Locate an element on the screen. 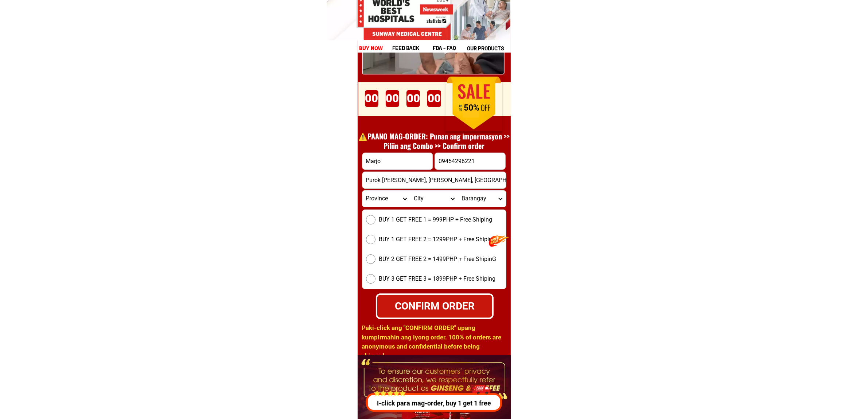 This screenshot has width=868, height=419. input: BUY 1 GET FREE 2 = 1299PHP + Free Shiping is located at coordinates (370, 239).